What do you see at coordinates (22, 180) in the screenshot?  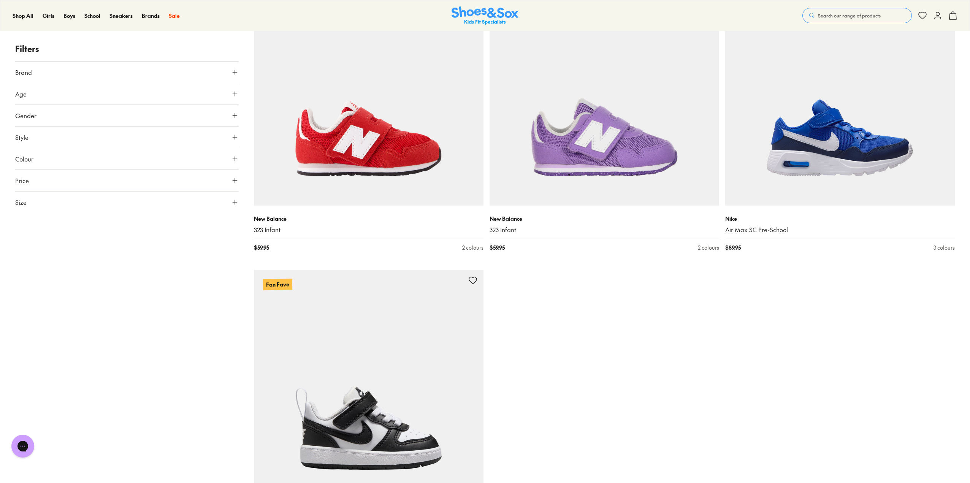 I see `span: Price` at bounding box center [22, 180].